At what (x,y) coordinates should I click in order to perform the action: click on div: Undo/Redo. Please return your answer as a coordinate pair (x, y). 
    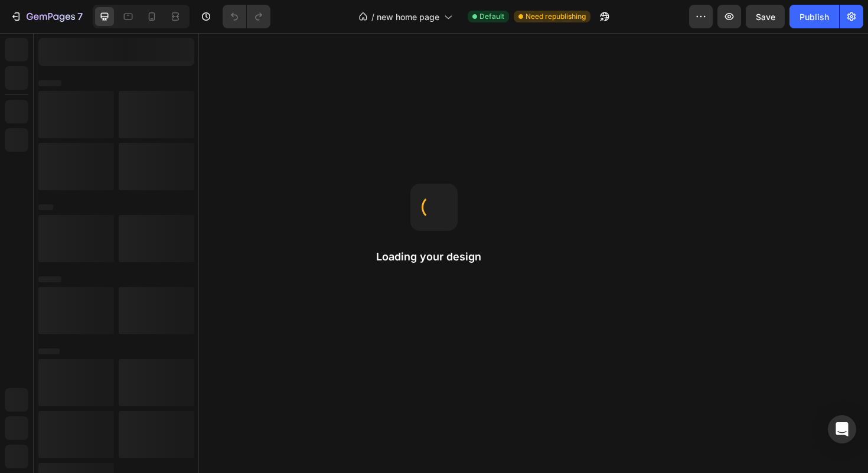
    Looking at the image, I should click on (246, 17).